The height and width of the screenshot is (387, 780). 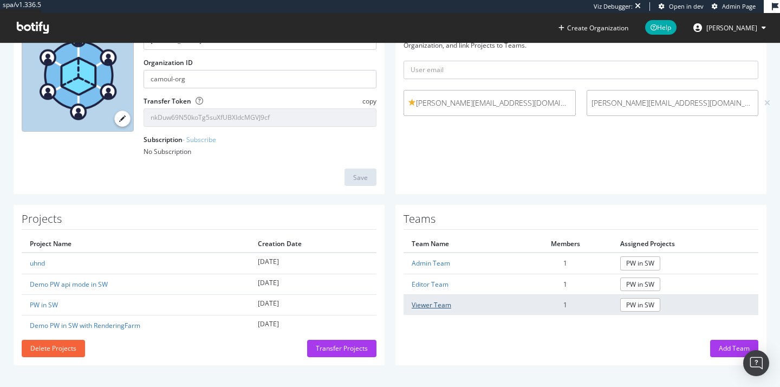 What do you see at coordinates (732, 28) in the screenshot?
I see `span: alexandre` at bounding box center [732, 28].